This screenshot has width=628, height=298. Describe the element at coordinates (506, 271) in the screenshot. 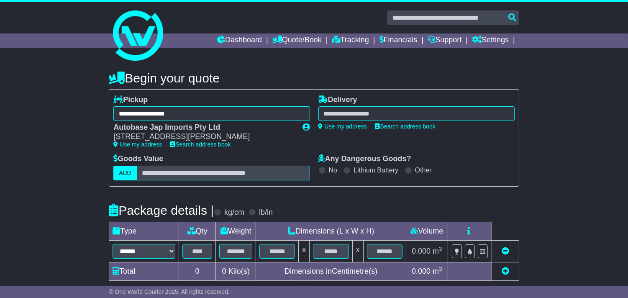

I see `a: Add new item` at that location.